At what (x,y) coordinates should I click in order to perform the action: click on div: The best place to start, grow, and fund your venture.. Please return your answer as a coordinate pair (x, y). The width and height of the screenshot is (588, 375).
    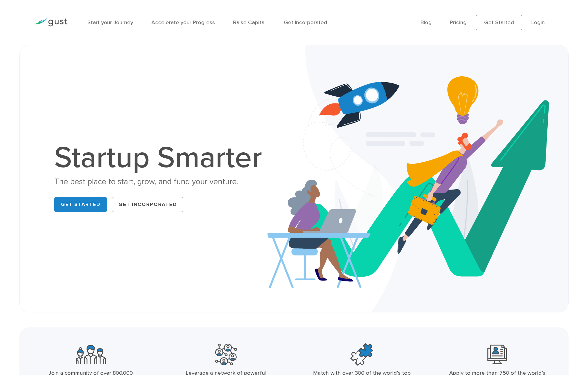
    Looking at the image, I should click on (162, 181).